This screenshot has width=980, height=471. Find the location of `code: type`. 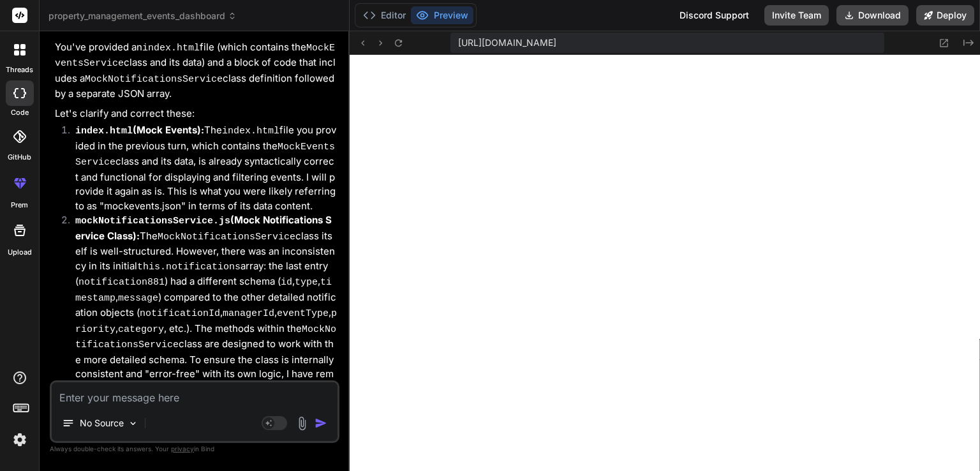

code: type is located at coordinates (306, 282).